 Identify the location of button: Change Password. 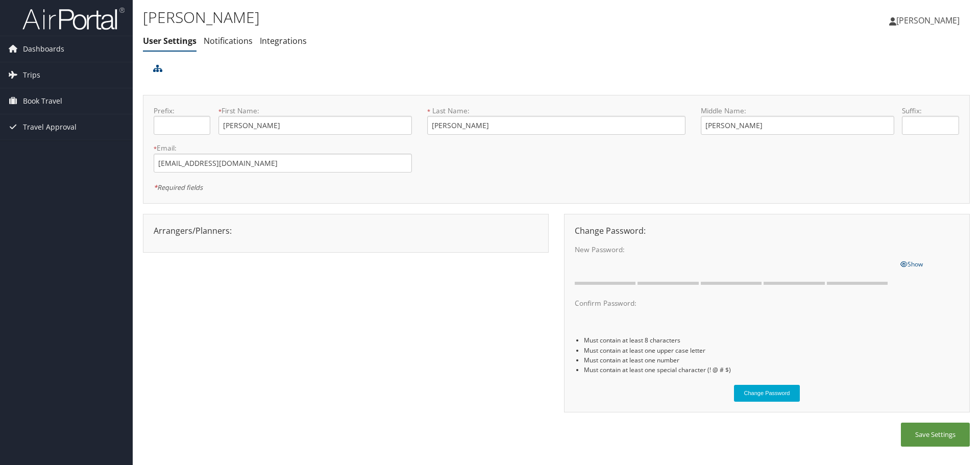
(767, 393).